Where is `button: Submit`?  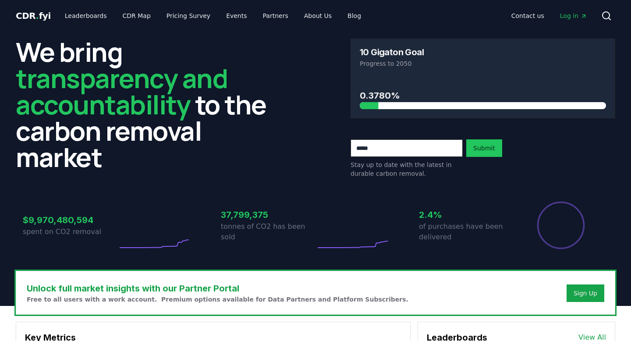
button: Submit is located at coordinates (484, 148).